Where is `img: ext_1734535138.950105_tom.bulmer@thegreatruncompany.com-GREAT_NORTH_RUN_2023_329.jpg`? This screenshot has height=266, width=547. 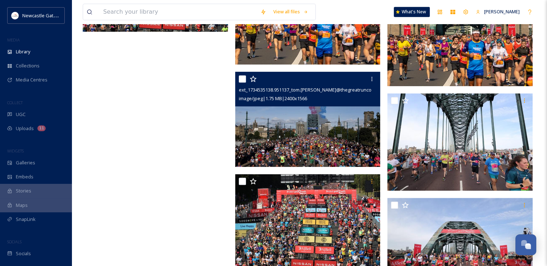
img: ext_1734535138.950105_tom.bulmer@thegreatruncompany.com-GREAT_NORTH_RUN_2023_329.jpg is located at coordinates (460, 142).